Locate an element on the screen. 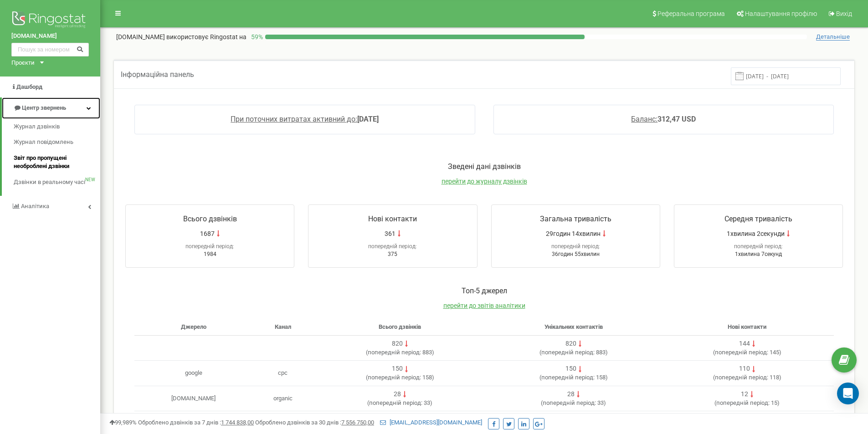  a: Дзвінки в реальному часіNEW is located at coordinates (57, 183).